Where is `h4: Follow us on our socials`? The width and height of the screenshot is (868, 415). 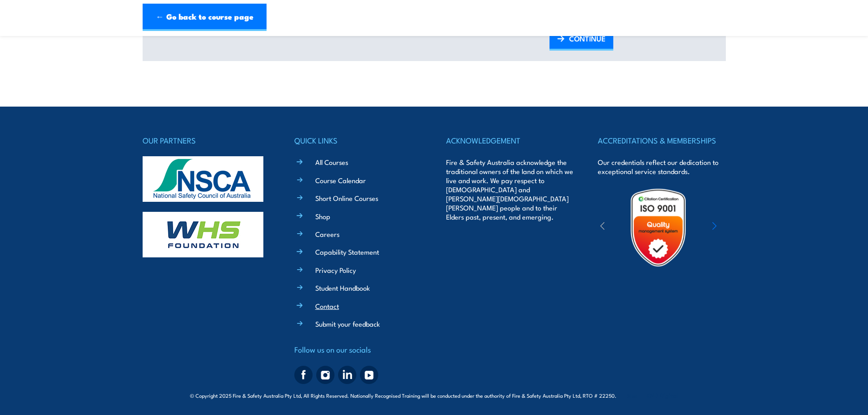 h4: Follow us on our socials is located at coordinates (358, 350).